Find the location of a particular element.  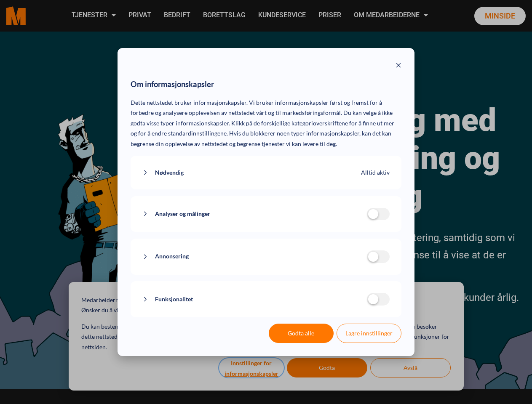

button: Analyser og målinger is located at coordinates (255, 214).